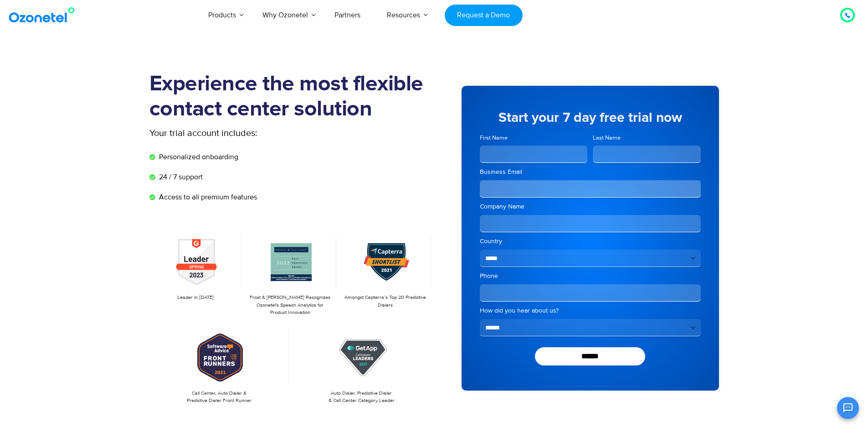 Image resolution: width=868 pixels, height=428 pixels. Describe the element at coordinates (590, 118) in the screenshot. I see `h5: Start your 7 day free trial now` at that location.